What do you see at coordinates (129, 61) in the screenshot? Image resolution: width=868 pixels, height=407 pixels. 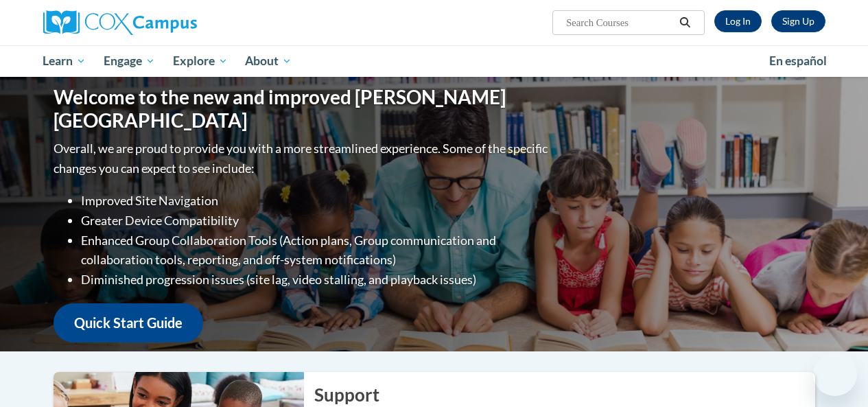 I see `span: Engage` at bounding box center [129, 61].